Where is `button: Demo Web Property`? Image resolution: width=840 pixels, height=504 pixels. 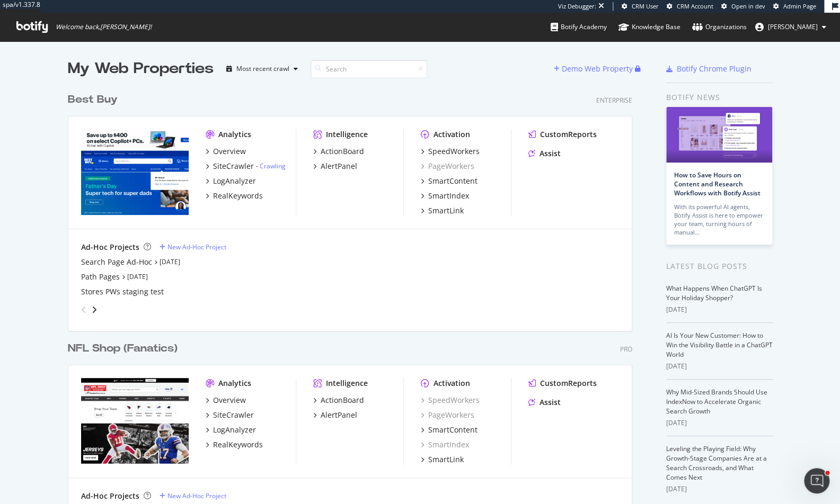
button: Demo Web Property is located at coordinates (595, 69).